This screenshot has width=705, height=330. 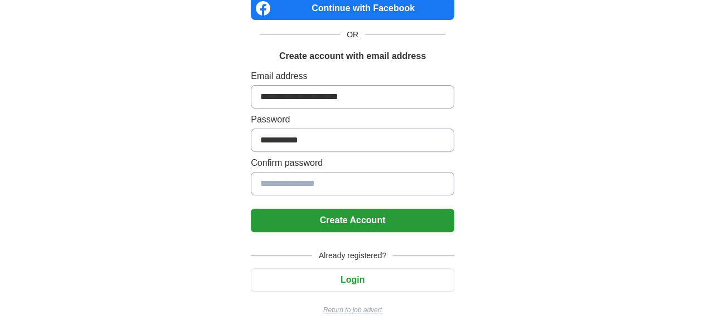 What do you see at coordinates (352, 310) in the screenshot?
I see `a: Return to job advert` at bounding box center [352, 310].